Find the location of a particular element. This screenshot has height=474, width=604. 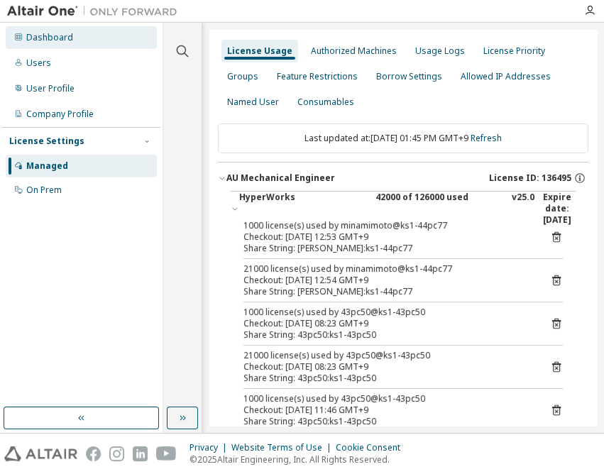

img: Altair One is located at coordinates (96, 11).